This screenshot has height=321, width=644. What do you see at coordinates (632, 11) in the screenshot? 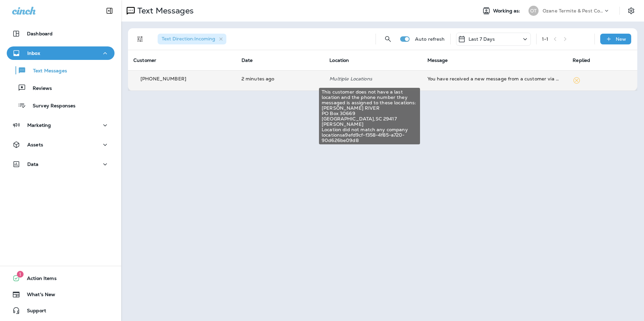
I see `button: Settings` at bounding box center [632, 11].